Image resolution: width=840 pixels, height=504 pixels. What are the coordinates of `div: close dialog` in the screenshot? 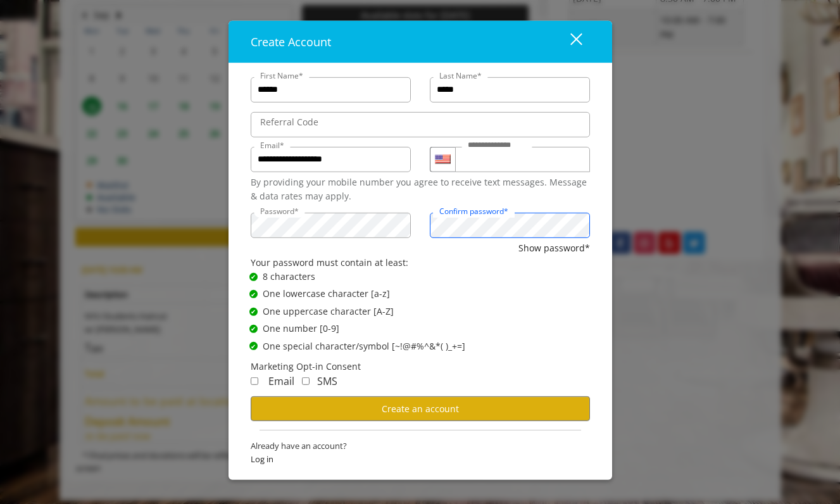 It's located at (569, 42).